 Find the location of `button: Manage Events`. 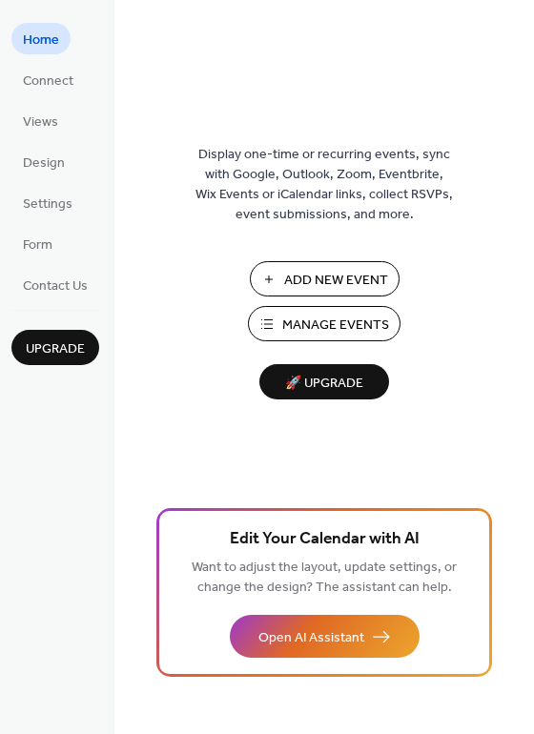

button: Manage Events is located at coordinates (324, 323).